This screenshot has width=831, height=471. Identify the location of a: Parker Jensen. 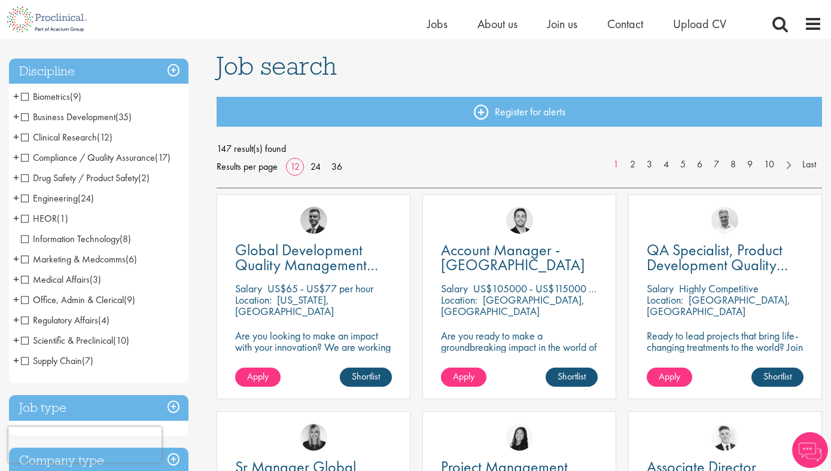
(519, 220).